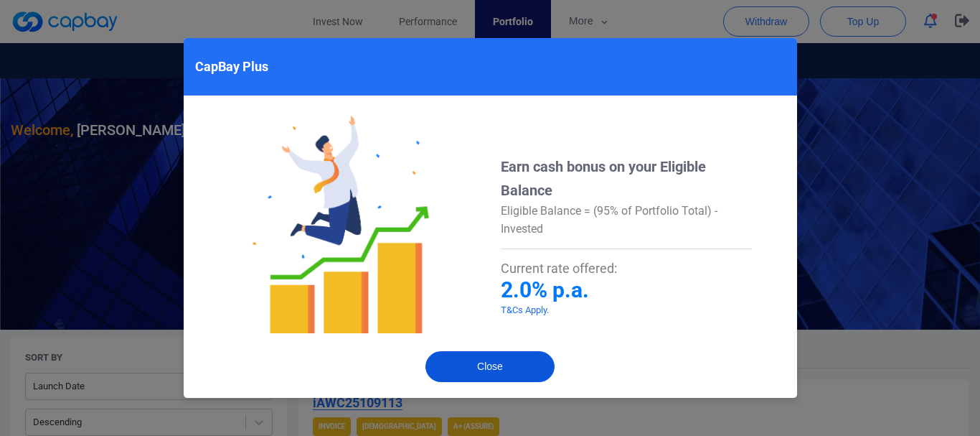 This screenshot has height=436, width=980. I want to click on span: Eligible Balance = (95% of Portfolio Total) - Invested, so click(609, 220).